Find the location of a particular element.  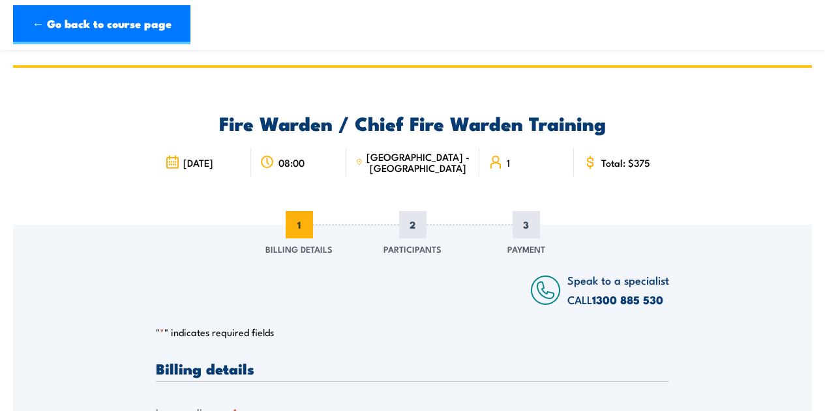

span: Speak to a specialist CALL is located at coordinates (618, 290).